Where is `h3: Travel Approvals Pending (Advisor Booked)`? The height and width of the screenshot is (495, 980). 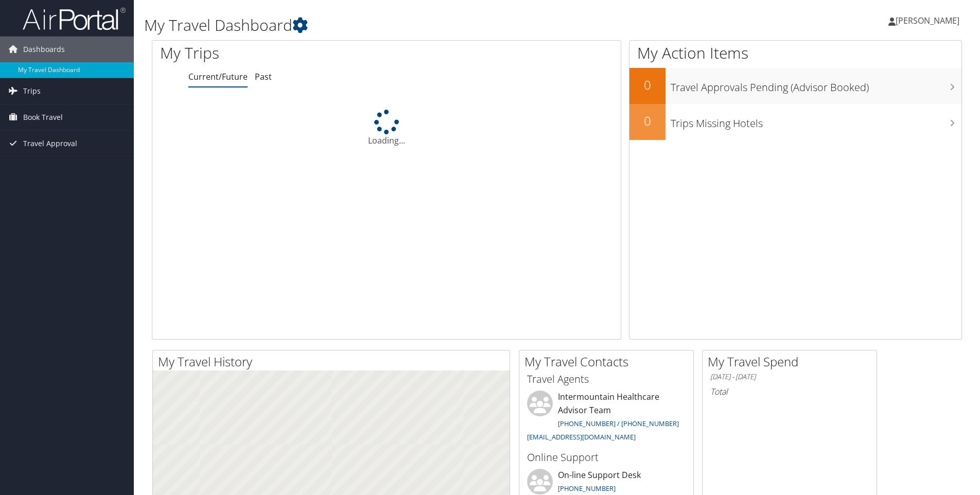
h3: Travel Approvals Pending (Advisor Booked) is located at coordinates (816, 85).